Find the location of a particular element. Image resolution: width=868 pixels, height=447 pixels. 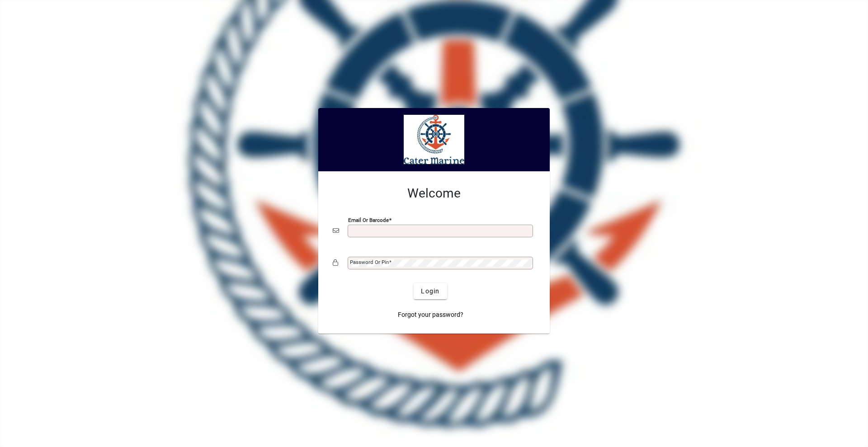

mat-label: Password or Pin is located at coordinates (369, 262).